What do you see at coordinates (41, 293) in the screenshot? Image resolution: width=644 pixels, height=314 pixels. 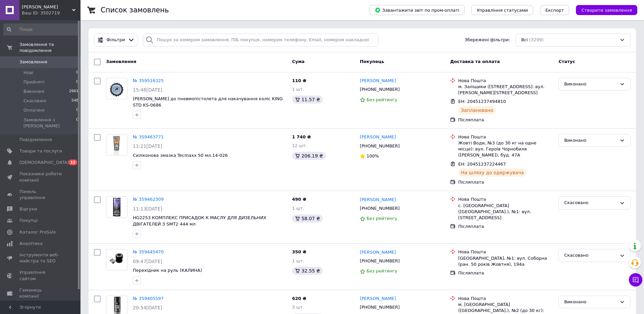 I see `span: Гаманець компанії` at bounding box center [41, 293].